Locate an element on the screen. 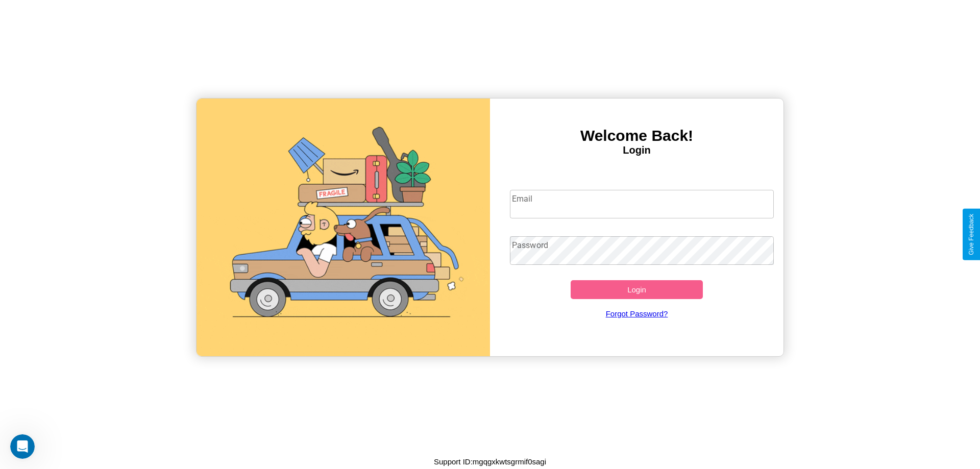 The image size is (980, 469). div: Give Feedback is located at coordinates (971, 234).